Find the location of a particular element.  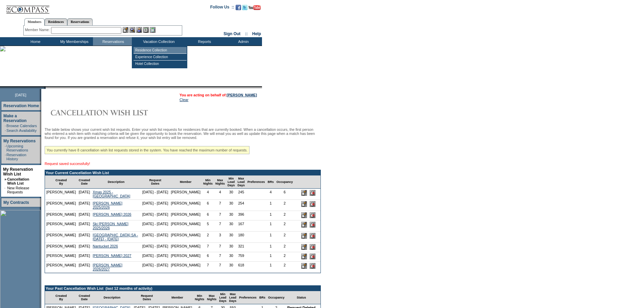

td: 3 is located at coordinates (220, 237).